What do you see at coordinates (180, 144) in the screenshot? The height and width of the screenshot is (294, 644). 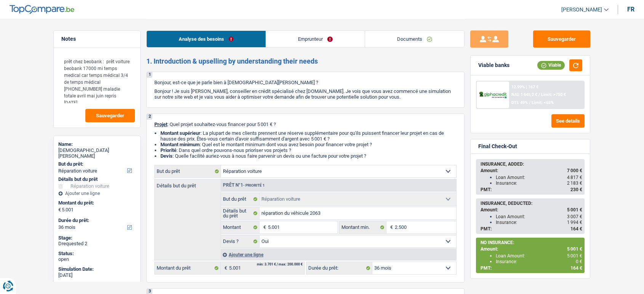 I see `strong: Montant minimum` at bounding box center [180, 144].